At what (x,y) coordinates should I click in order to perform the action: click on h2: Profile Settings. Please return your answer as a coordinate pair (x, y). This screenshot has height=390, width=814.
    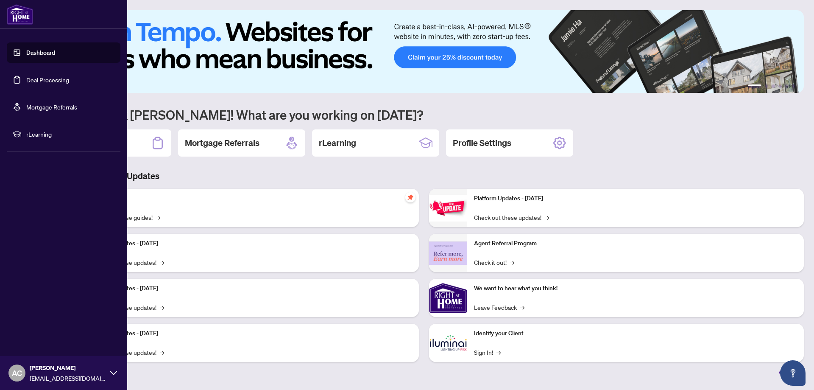
    Looking at the image, I should click on (482, 143).